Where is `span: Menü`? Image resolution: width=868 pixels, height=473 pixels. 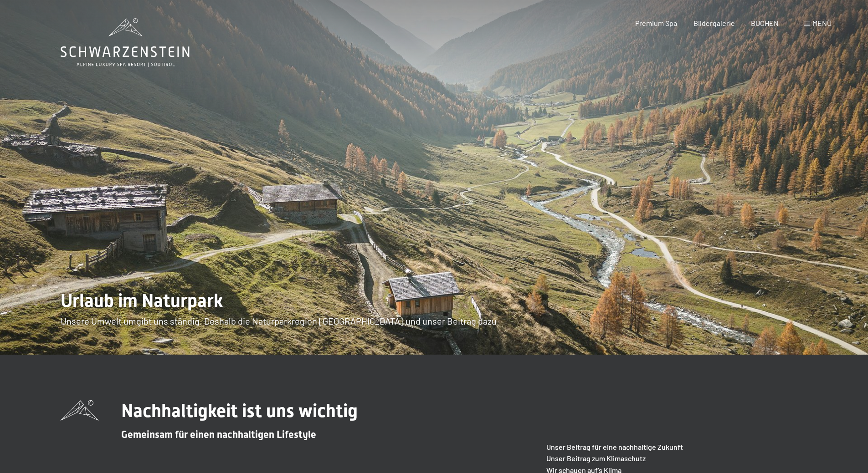 span: Menü is located at coordinates (821, 23).